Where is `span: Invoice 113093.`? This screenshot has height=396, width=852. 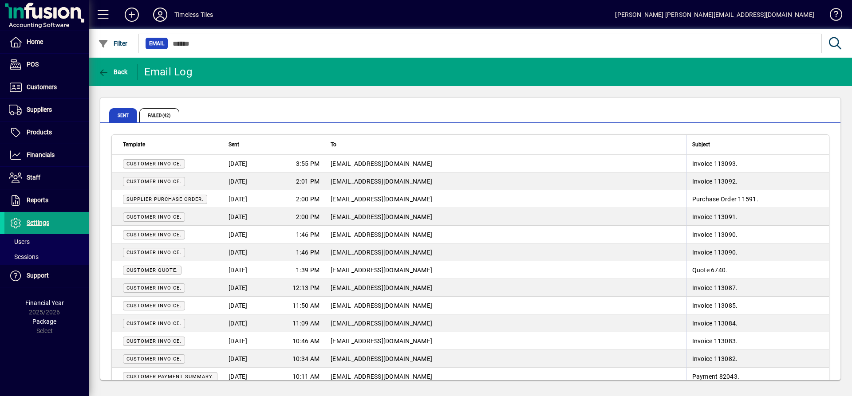 span: Invoice 113093. is located at coordinates (715, 164).